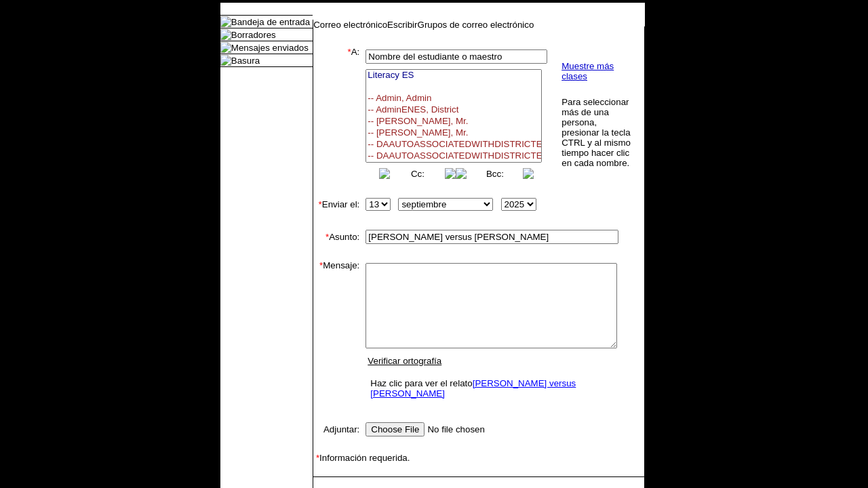 The height and width of the screenshot is (488, 868). I want to click on a: Mensajes enviados, so click(269, 48).